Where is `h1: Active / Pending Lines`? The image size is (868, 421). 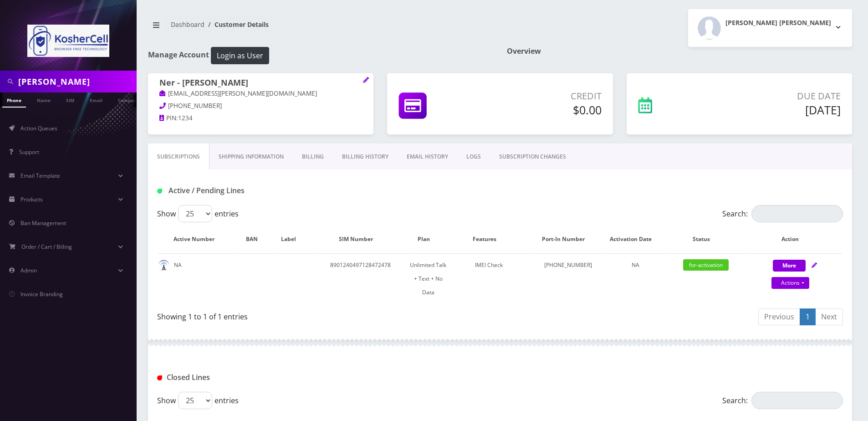 h1: Active / Pending Lines is located at coordinates (267, 191).